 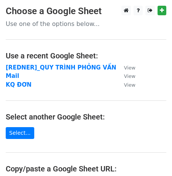 What do you see at coordinates (12, 76) in the screenshot?
I see `strong: Mail` at bounding box center [12, 76].